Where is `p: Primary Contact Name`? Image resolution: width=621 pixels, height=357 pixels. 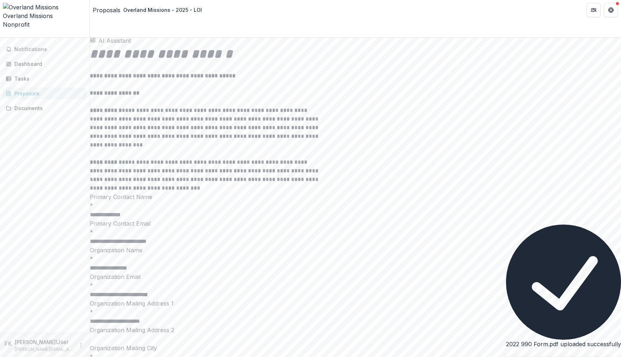
p: Primary Contact Name is located at coordinates (356, 197).